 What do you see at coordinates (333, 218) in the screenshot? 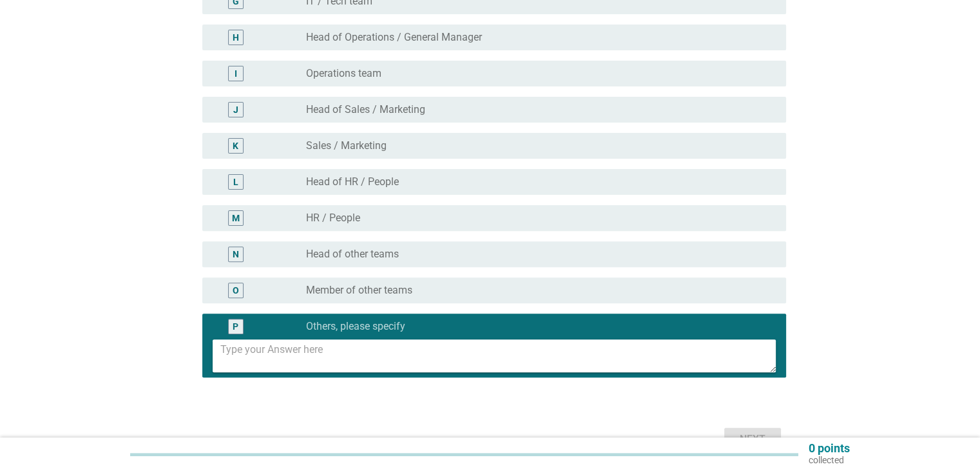
I see `label: HR / People` at bounding box center [333, 218].